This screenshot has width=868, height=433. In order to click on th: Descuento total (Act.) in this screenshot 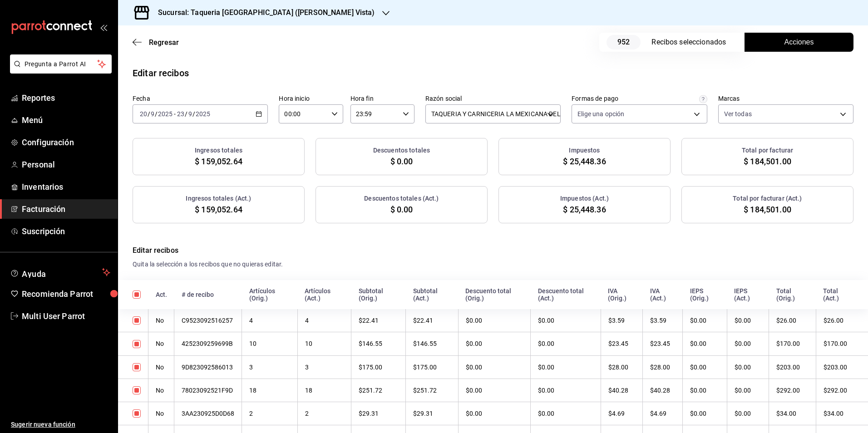, I will do `click(566, 295)`.